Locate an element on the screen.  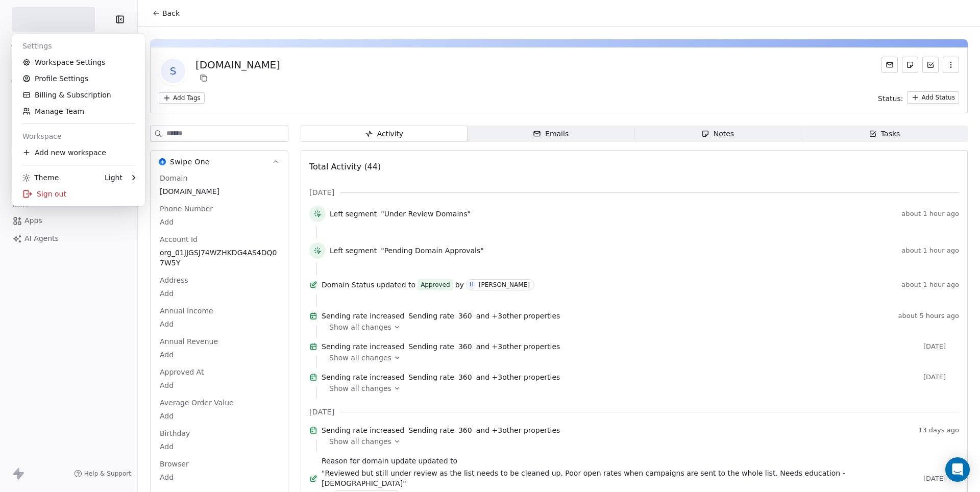
a: Manage Team is located at coordinates (79, 111).